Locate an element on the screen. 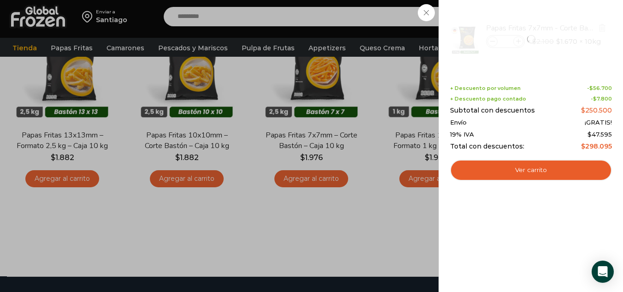 The height and width of the screenshot is (292, 623). span: + Descuento por volumen is located at coordinates (485, 88).